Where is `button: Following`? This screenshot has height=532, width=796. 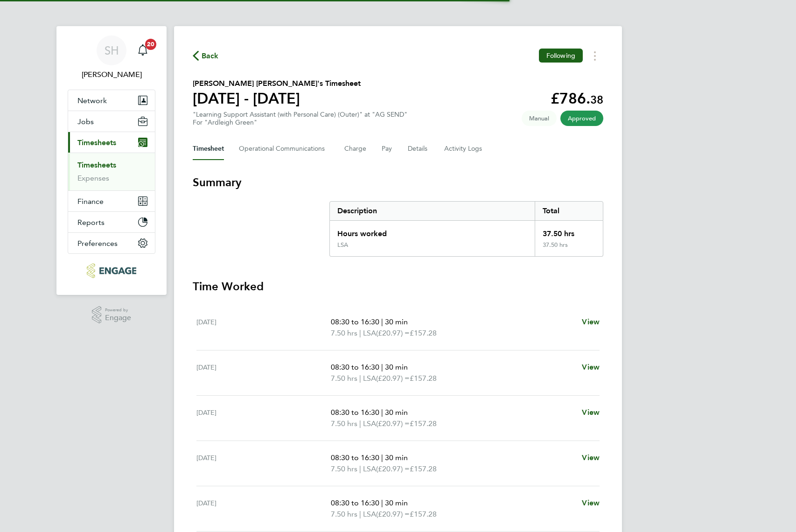 button: Following is located at coordinates (561, 55).